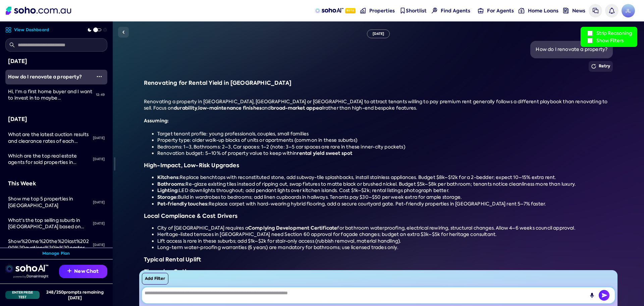 The width and height of the screenshot is (644, 306). What do you see at coordinates (385, 153) in the screenshot?
I see `li: Renovation budget: 5–10% of property value to keep within` at bounding box center [385, 153].